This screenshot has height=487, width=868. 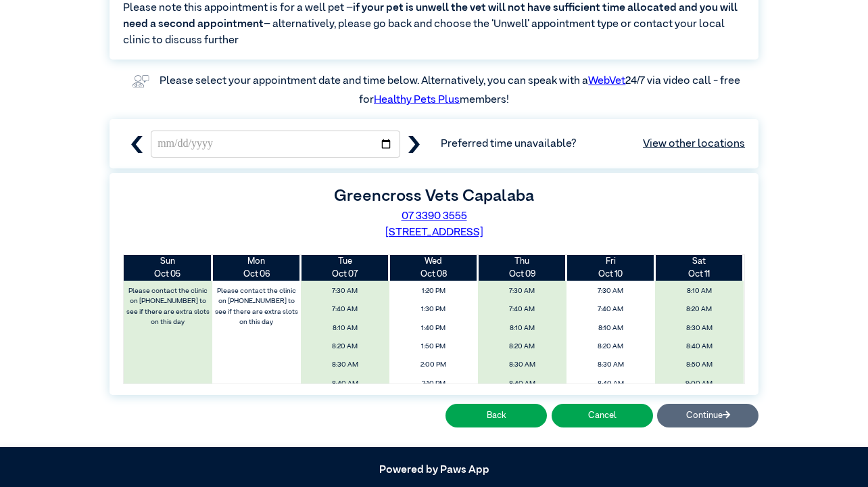 I want to click on label: Greencross Vets Capalaba, so click(x=434, y=196).